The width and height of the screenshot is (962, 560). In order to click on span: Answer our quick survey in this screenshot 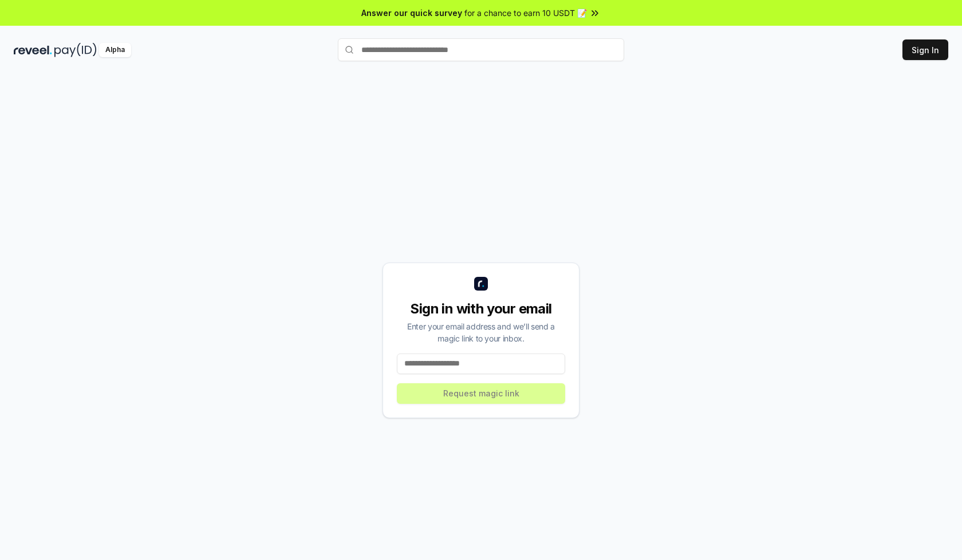, I will do `click(412, 13)`.